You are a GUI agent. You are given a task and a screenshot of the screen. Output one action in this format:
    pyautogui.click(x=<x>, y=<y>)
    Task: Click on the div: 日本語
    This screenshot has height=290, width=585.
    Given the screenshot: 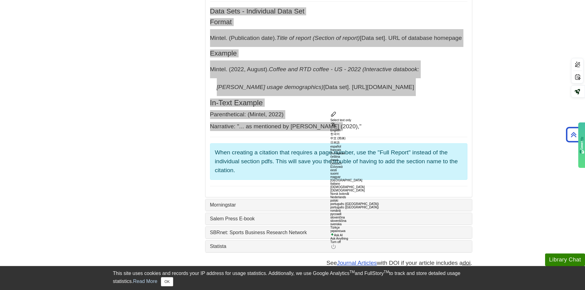 What is the action you would take?
    pyautogui.click(x=355, y=143)
    